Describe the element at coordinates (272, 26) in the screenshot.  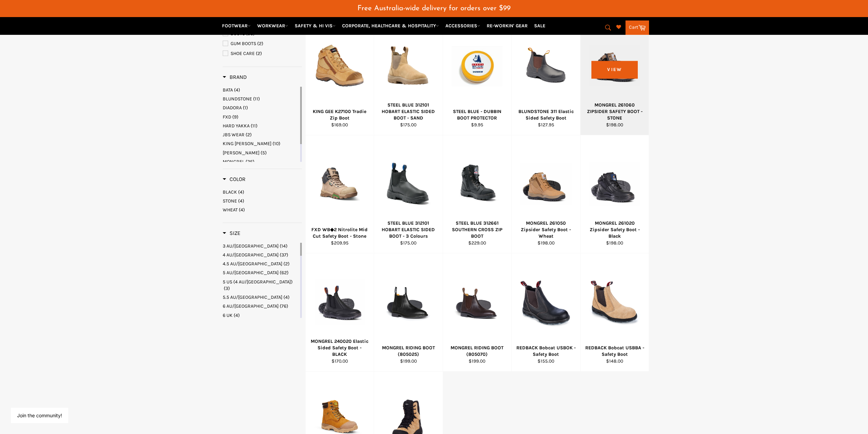
I see `a: WORKWEAR` at that location.